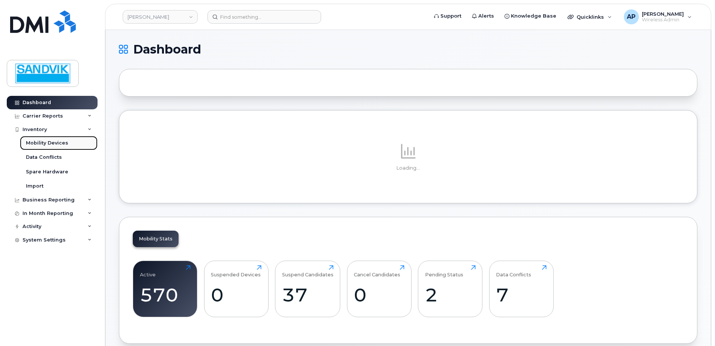 This screenshot has width=715, height=346. Describe the element at coordinates (165, 295) in the screenshot. I see `div: 570` at that location.